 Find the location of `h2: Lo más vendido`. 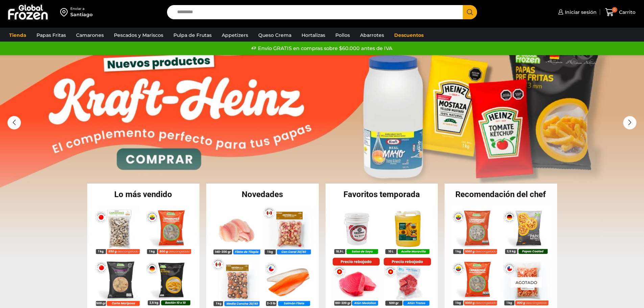

h2: Lo más vendido is located at coordinates (144, 194).